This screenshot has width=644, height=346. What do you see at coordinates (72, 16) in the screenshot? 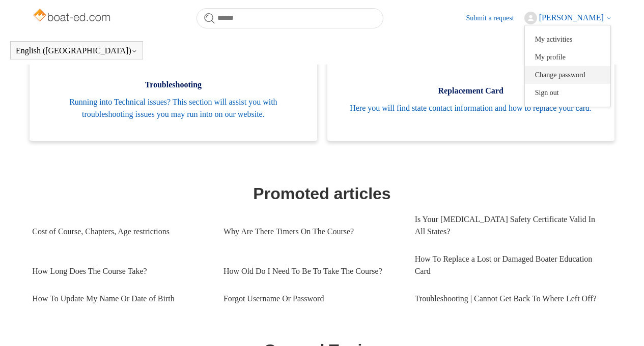
I see `img: Boat-Ed Help Center home page` at bounding box center [72, 16].